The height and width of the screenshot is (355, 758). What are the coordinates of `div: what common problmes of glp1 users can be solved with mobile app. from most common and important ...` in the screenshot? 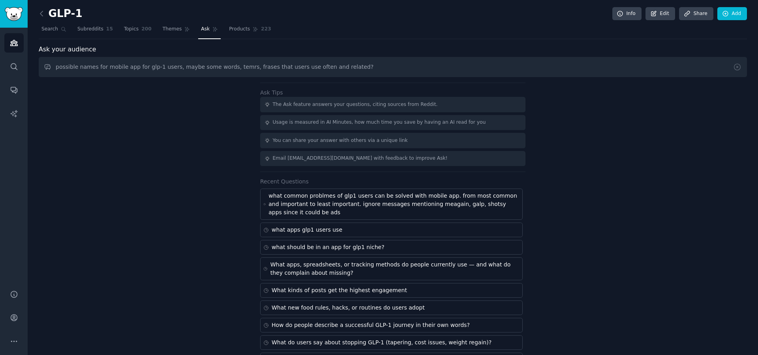 It's located at (394, 204).